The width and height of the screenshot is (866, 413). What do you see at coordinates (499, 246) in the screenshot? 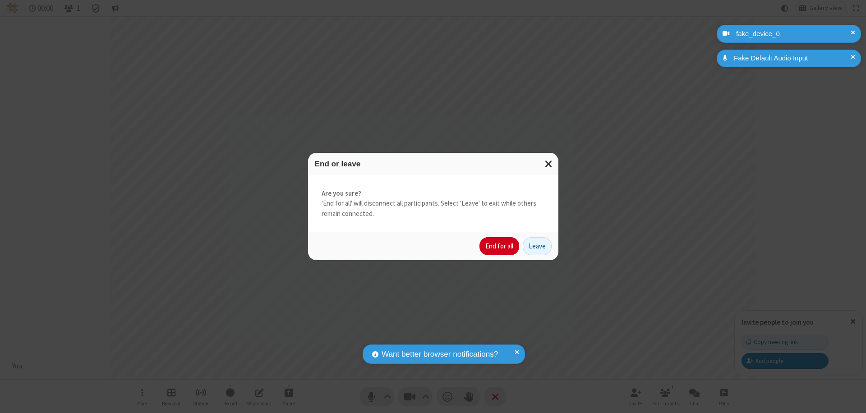
I see `button: End for all` at bounding box center [499, 246].